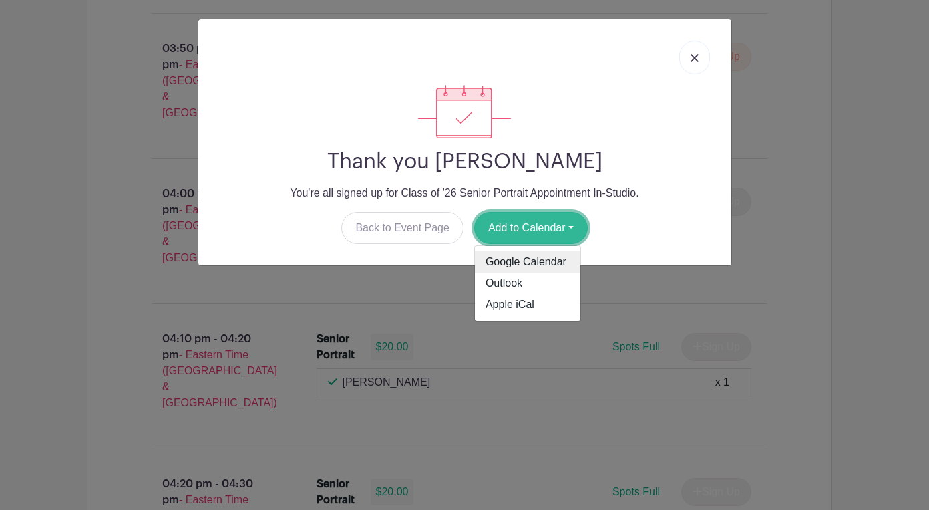  I want to click on a: Outlook, so click(528, 283).